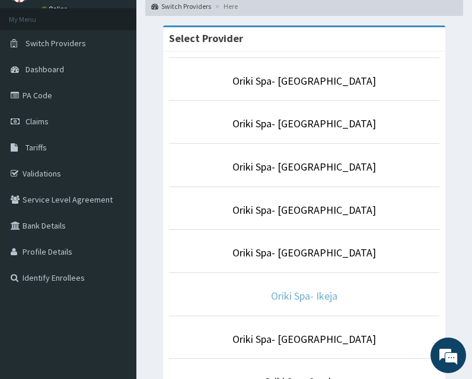 The height and width of the screenshot is (379, 472). What do you see at coordinates (304, 296) in the screenshot?
I see `a: Oriki Spa- Ikeja` at bounding box center [304, 296].